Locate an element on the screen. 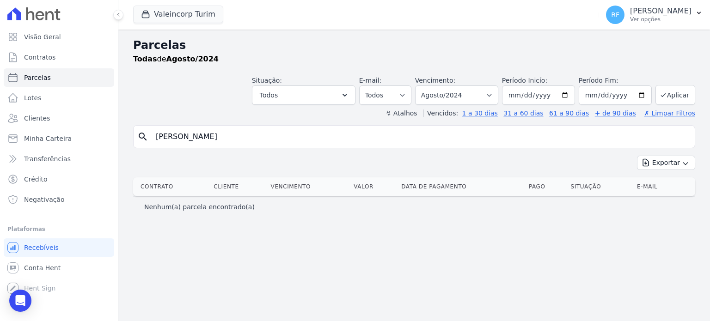 The image size is (710, 321). span: Clientes is located at coordinates (37, 118).